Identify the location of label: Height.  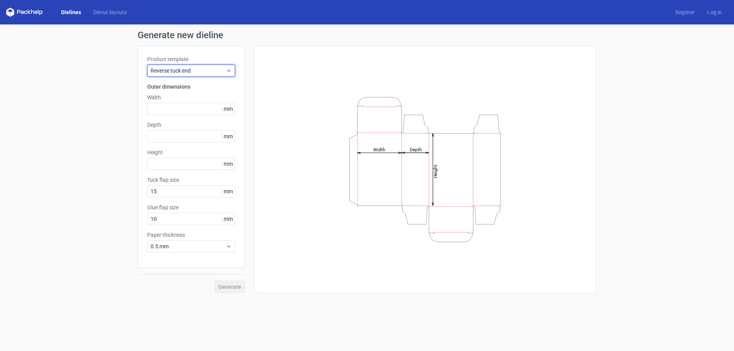
(191, 152).